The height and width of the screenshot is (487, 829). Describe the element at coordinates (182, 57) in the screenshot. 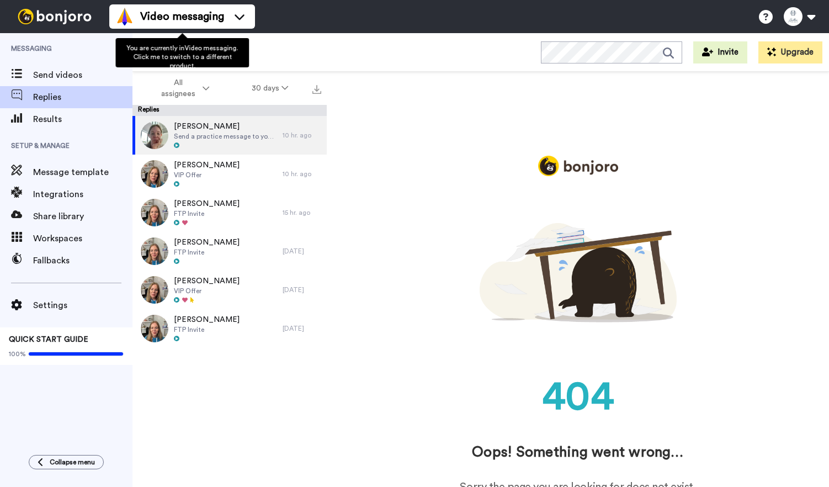

I see `span: You are currently in Video messaging . Click me to switch to a different product.` at that location.